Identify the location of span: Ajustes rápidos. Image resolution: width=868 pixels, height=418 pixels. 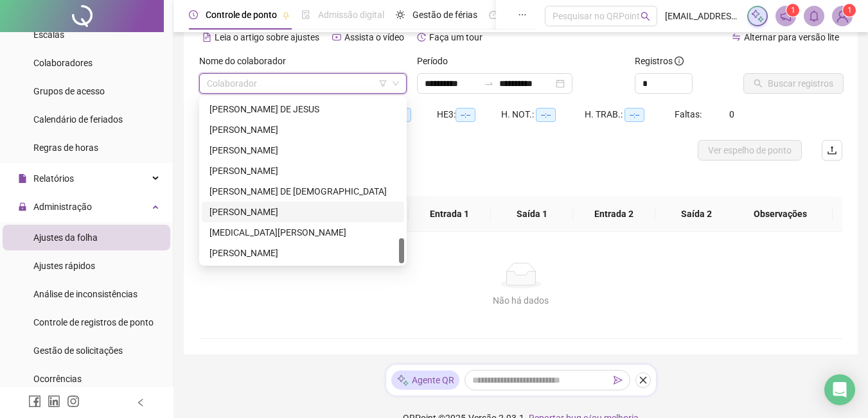
(64, 266).